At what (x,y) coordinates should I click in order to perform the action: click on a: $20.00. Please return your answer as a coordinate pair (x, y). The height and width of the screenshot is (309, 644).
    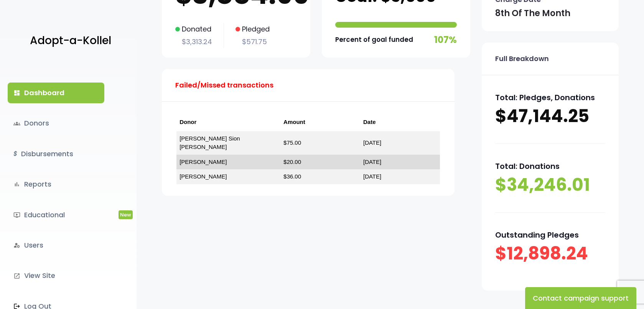
    Looking at the image, I should click on (292, 162).